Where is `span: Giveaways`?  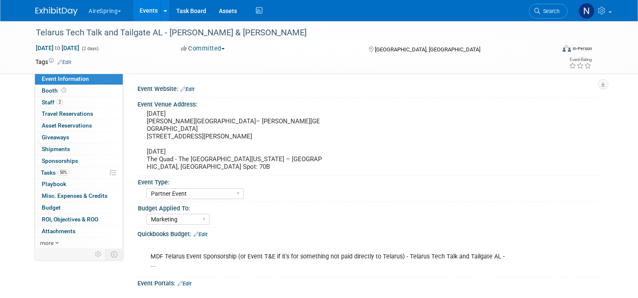 span: Giveaways is located at coordinates (55, 137).